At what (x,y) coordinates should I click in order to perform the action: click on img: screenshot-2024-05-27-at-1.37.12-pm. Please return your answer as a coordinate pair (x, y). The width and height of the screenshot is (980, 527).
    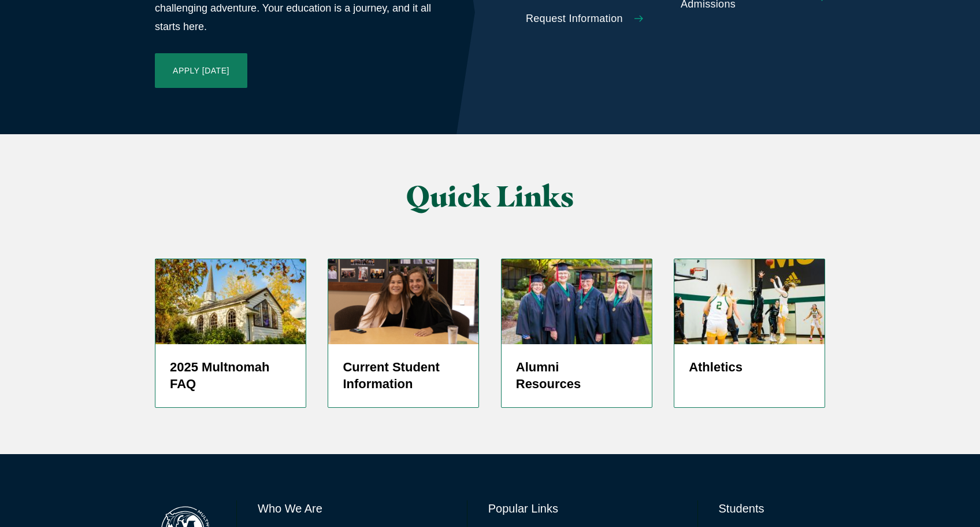
    Looking at the image, I should click on (403, 302).